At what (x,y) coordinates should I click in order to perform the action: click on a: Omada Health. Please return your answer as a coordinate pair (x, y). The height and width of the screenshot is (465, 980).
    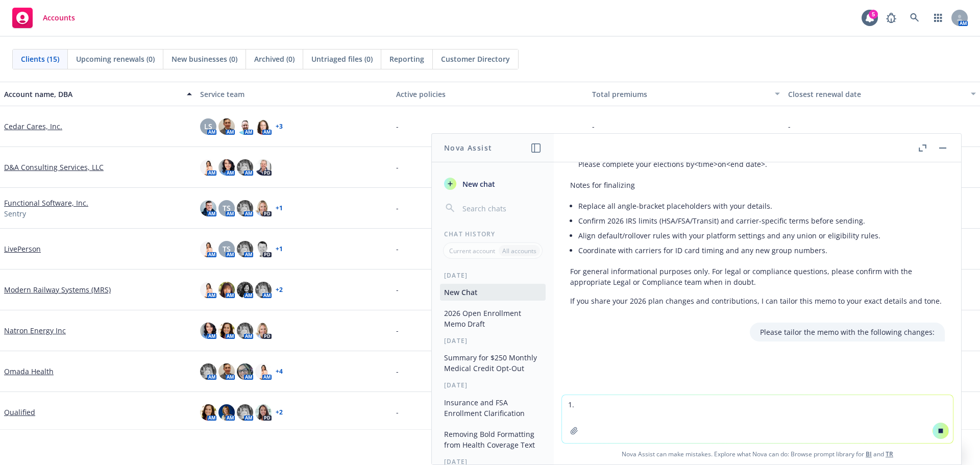
    Looking at the image, I should click on (28, 371).